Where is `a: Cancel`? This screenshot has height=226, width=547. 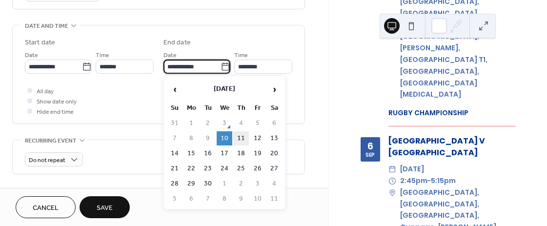
a: Cancel is located at coordinates (45, 207).